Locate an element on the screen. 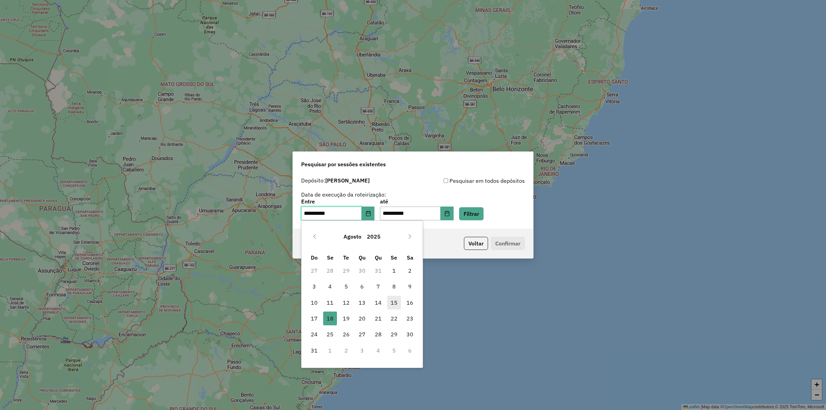 This screenshot has width=826, height=410. span: Do is located at coordinates (314, 258).